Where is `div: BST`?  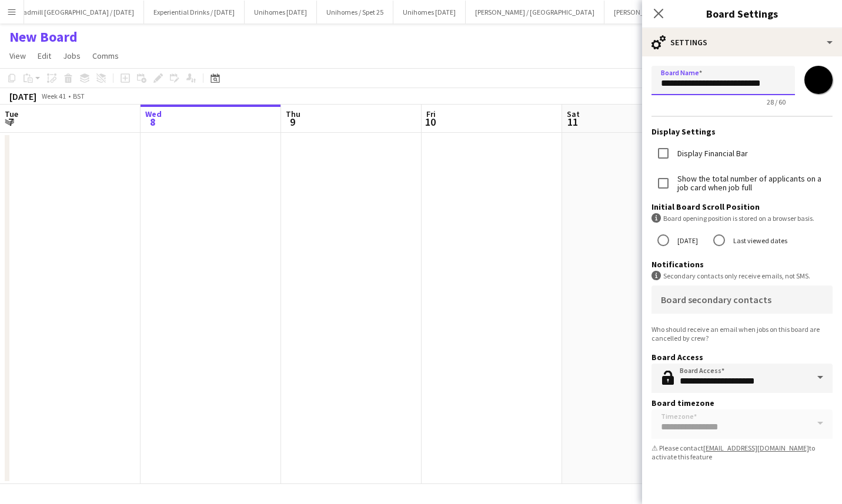
div: BST is located at coordinates (79, 96).